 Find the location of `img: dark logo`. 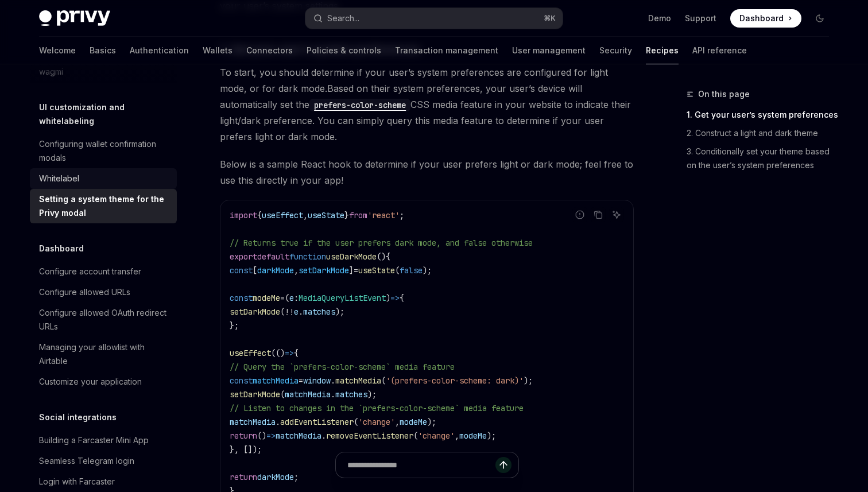

img: dark logo is located at coordinates (75, 19).